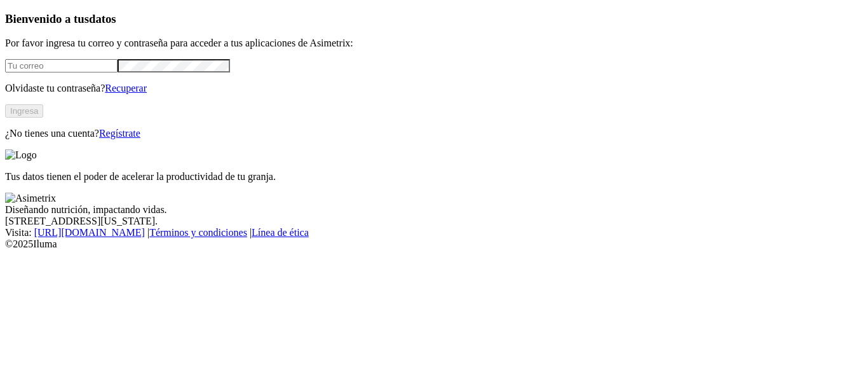 The height and width of the screenshot is (386, 868). What do you see at coordinates (120, 133) in the screenshot?
I see `a: Regístrate` at bounding box center [120, 133].